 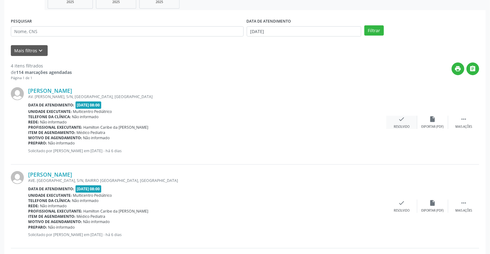 What do you see at coordinates (458, 69) in the screenshot?
I see `button: print` at bounding box center [458, 69].